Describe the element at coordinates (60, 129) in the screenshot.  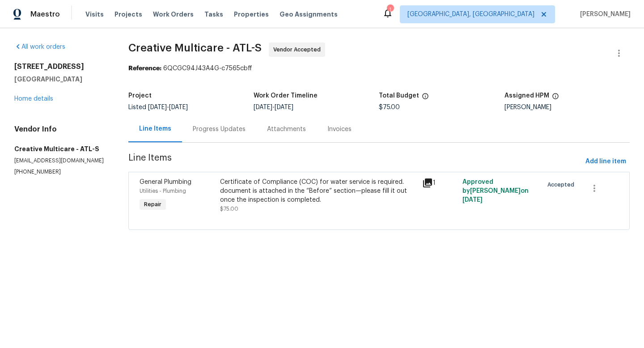
I see `h4: Vendor Info` at that location.